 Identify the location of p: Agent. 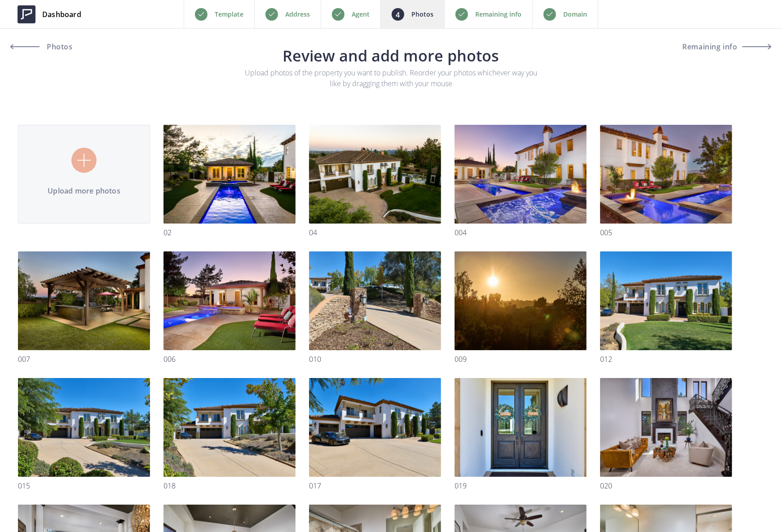
(361, 15).